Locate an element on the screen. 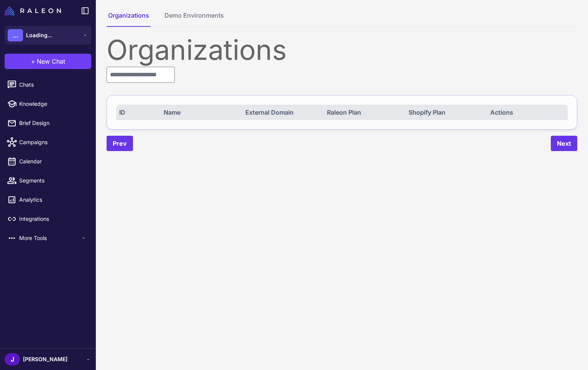 Image resolution: width=588 pixels, height=370 pixels. span: Campaigns is located at coordinates (53, 142).